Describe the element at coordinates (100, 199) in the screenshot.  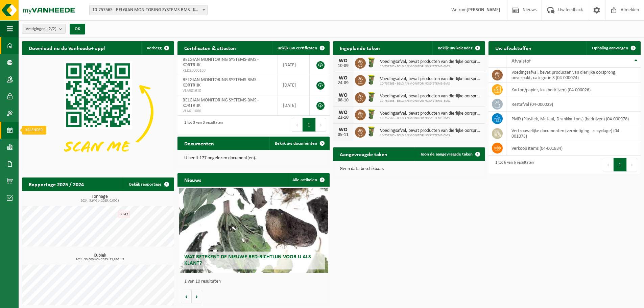
I see `h3: Tonnage` at that location.